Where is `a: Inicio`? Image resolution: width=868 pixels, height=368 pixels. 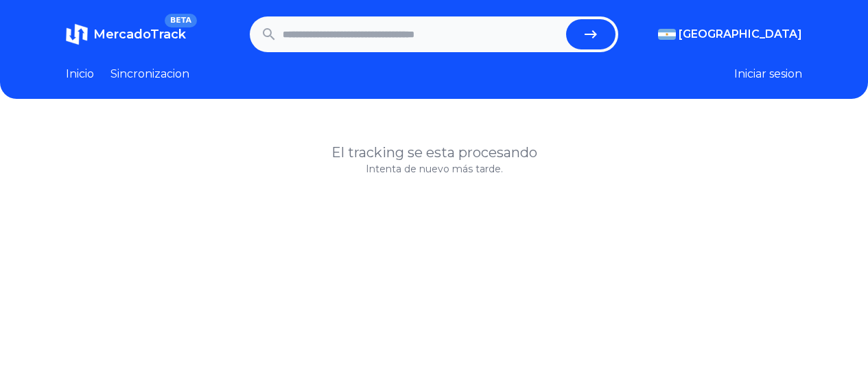 a: Inicio is located at coordinates (79, 75).